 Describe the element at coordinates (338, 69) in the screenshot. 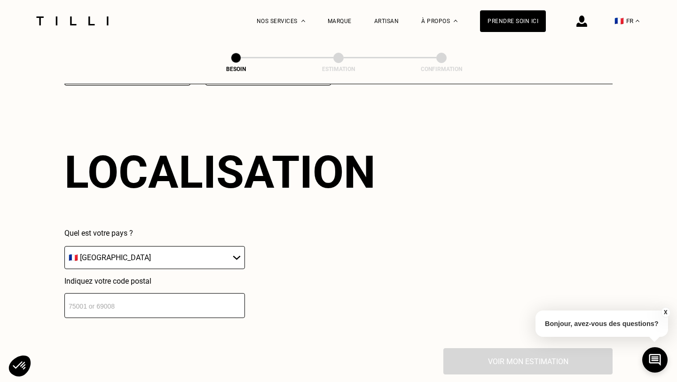

I see `div: Estimation` at that location.